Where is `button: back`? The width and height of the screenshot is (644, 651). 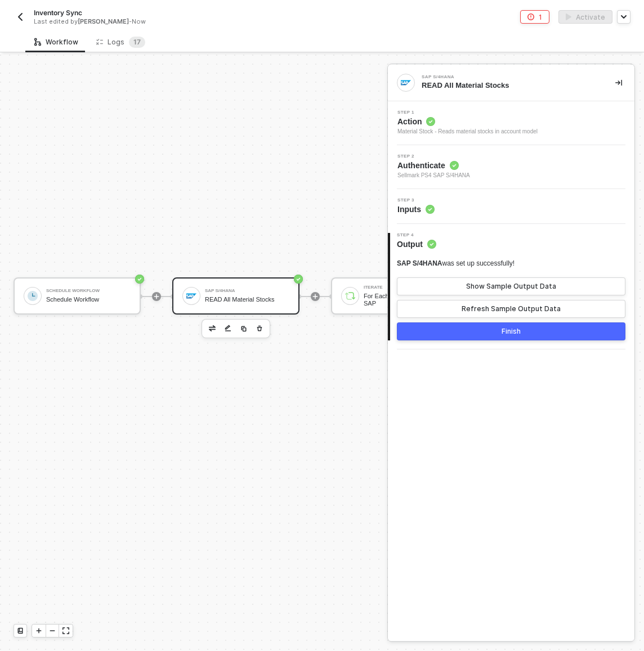 button: back is located at coordinates (20, 17).